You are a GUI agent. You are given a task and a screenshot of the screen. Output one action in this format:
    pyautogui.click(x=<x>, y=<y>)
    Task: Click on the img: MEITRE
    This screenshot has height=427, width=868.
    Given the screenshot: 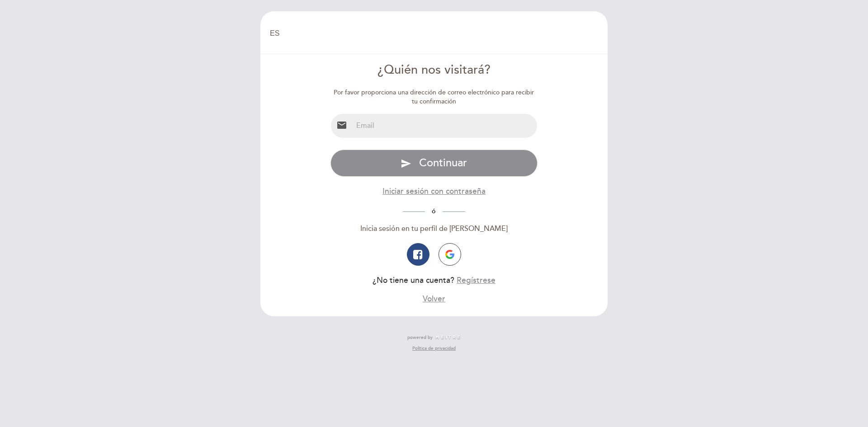 What is the action you would take?
    pyautogui.click(x=447, y=338)
    